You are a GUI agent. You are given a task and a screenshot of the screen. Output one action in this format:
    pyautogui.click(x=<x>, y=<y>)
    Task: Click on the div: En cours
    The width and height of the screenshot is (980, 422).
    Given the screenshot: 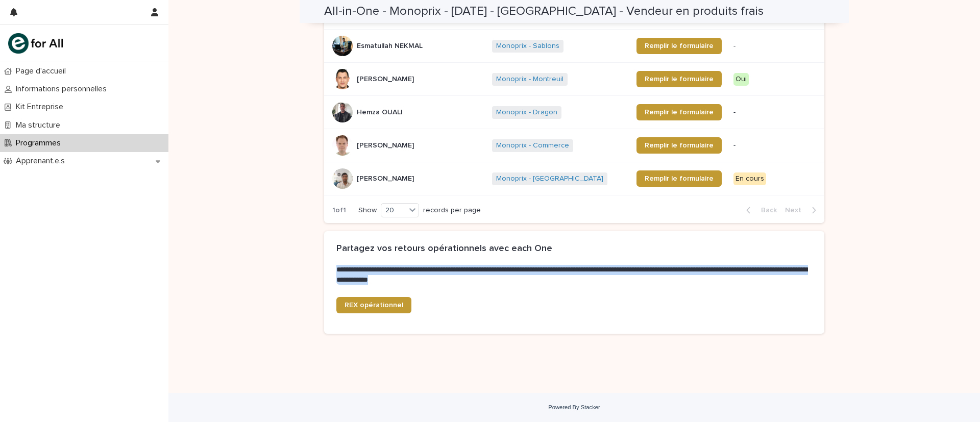 What is the action you would take?
    pyautogui.click(x=750, y=179)
    